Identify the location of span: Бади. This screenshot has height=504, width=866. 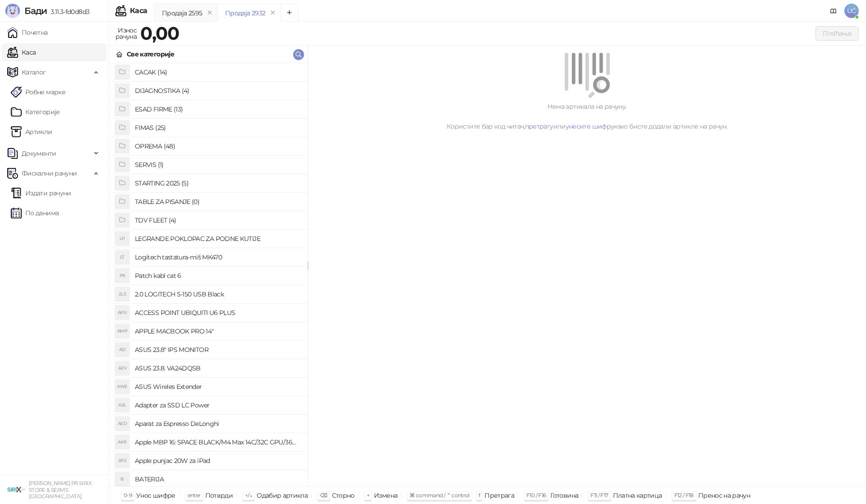
(36, 11).